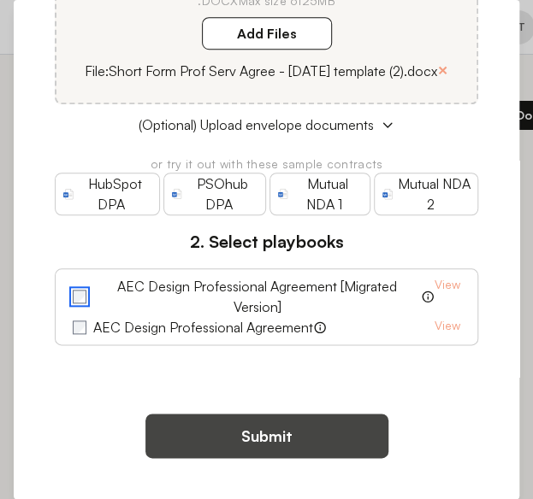 The image size is (533, 499). Describe the element at coordinates (256, 297) in the screenshot. I see `label: AEC Design Professional Agreement [Migrated Version]` at that location.